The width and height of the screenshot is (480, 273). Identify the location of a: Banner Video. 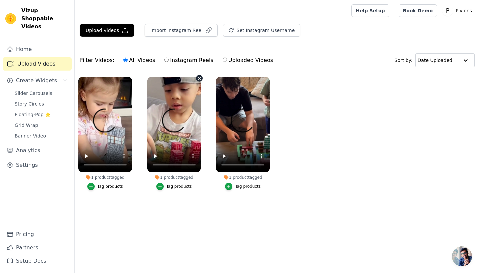
(41, 136).